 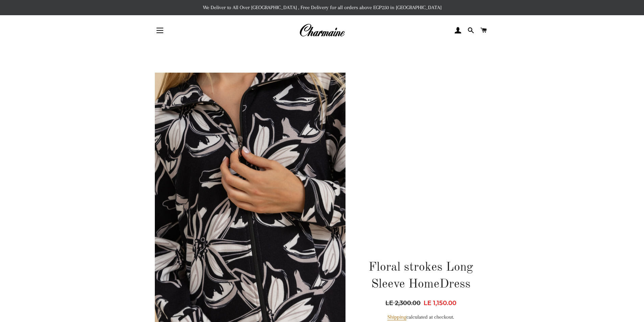 What do you see at coordinates (403, 303) in the screenshot?
I see `span: LE 2,300.00` at bounding box center [403, 303].